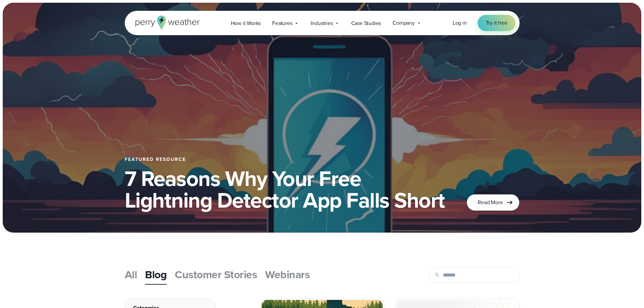  What do you see at coordinates (287, 274) in the screenshot?
I see `span: Webinars` at bounding box center [287, 274].